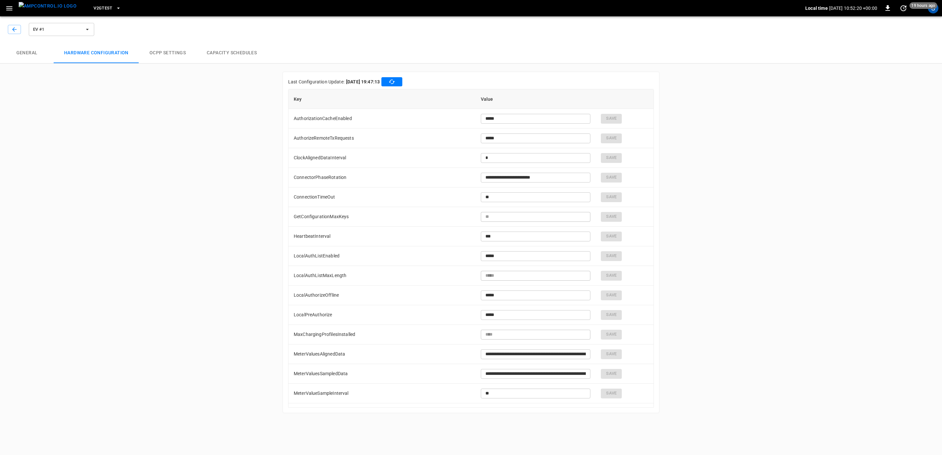 Image resolution: width=942 pixels, height=455 pixels. Describe the element at coordinates (382, 276) in the screenshot. I see `td: LocalAuthListMaxLength` at that location.